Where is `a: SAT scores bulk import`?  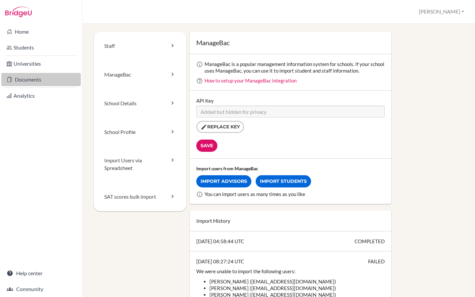
a: SAT scores bulk import is located at coordinates (140, 197).